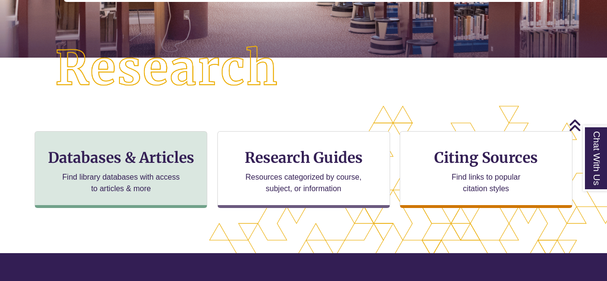  Describe the element at coordinates (486, 157) in the screenshot. I see `h3: Citing Sources` at that location.